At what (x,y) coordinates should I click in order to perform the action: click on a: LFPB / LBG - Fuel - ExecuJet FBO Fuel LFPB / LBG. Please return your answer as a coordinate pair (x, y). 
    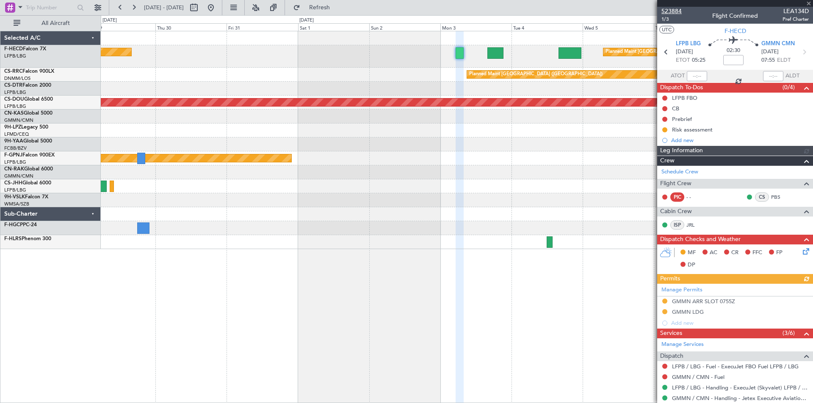
    Looking at the image, I should click on (735, 367).